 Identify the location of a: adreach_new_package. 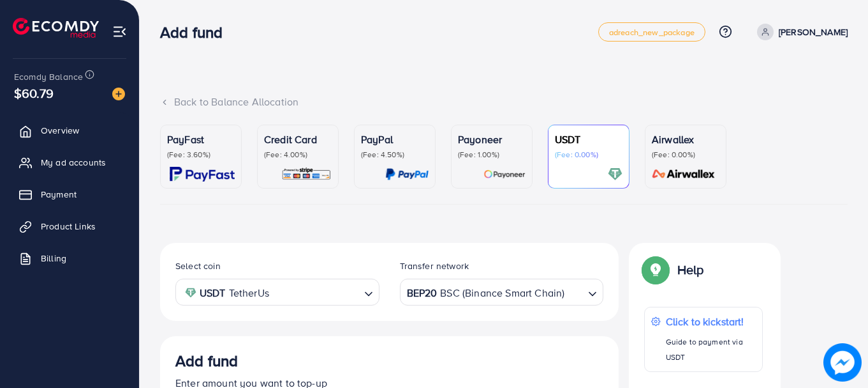
(652, 32).